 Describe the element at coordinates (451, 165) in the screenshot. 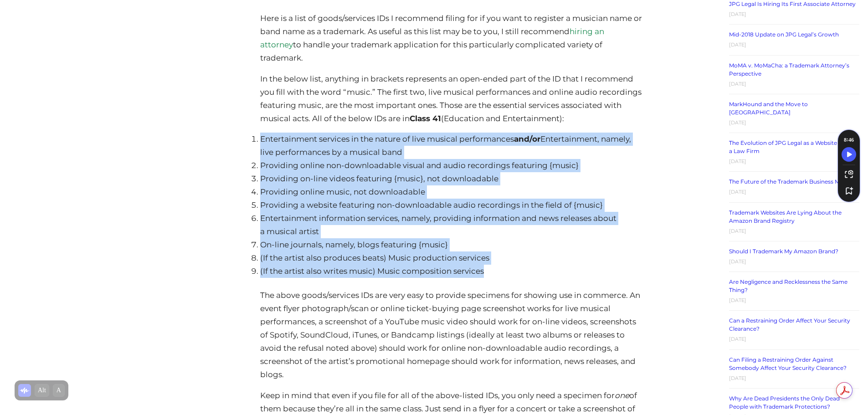

I see `li: Providing online non-downloadable visual and audio recordings featuring {music}` at that location.